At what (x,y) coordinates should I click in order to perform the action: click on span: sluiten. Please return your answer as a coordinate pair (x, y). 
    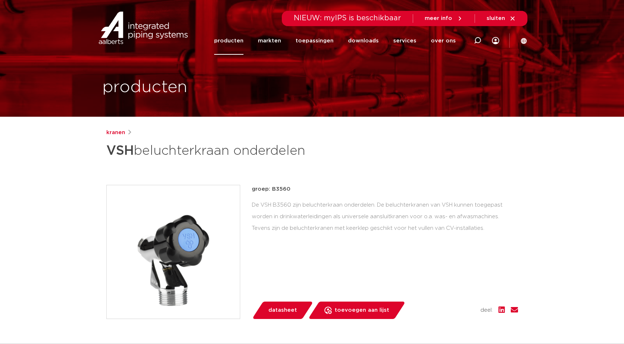
    Looking at the image, I should click on (496, 18).